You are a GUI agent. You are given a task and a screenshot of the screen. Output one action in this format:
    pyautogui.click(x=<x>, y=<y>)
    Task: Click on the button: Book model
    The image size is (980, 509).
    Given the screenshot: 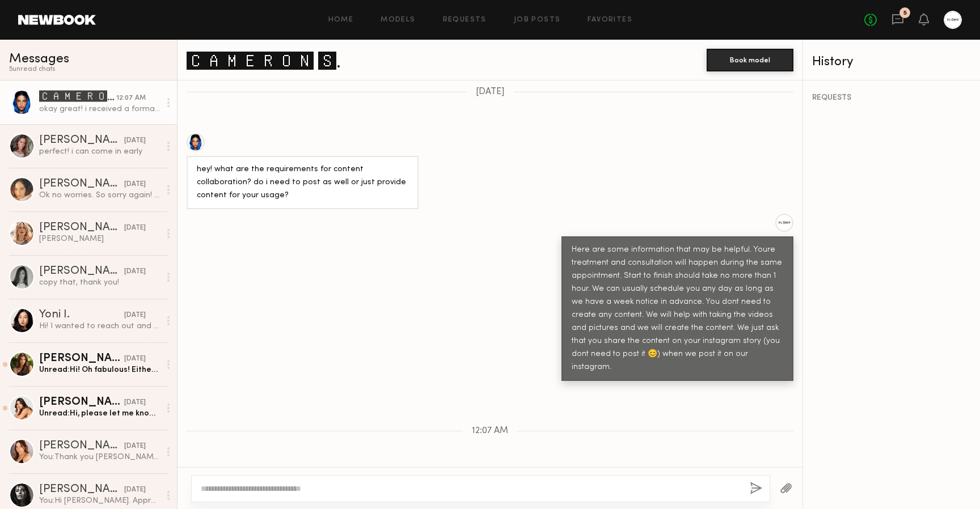 What is the action you would take?
    pyautogui.click(x=750, y=60)
    